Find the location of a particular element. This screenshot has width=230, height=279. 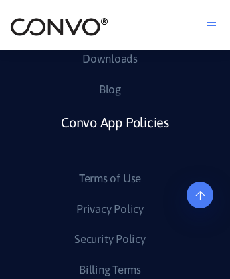

a: Blog is located at coordinates (109, 90).